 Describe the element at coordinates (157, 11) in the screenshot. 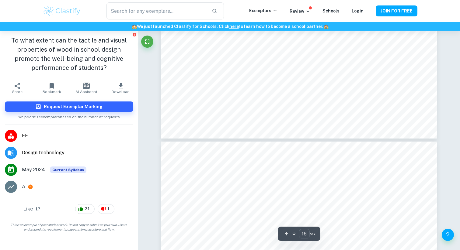

I see `input: Search for any exemplars...` at that location.